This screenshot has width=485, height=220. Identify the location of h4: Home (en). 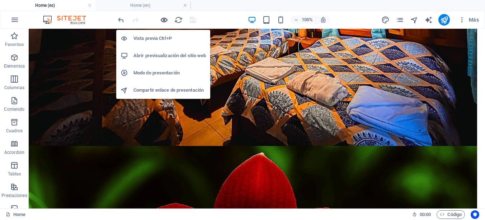
(143, 5).